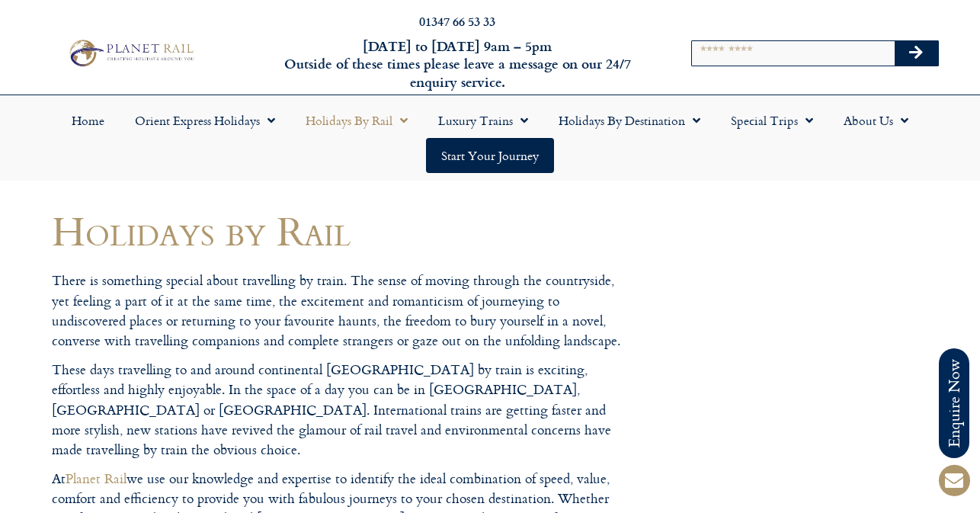 The image size is (980, 513). Describe the element at coordinates (490, 155) in the screenshot. I see `a: Start your Journey` at that location.